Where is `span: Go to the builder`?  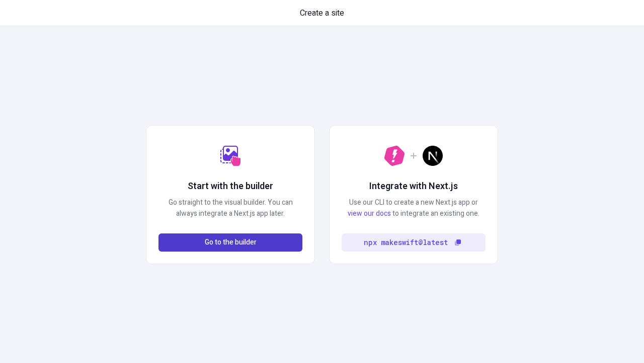
span: Go to the builder is located at coordinates (231, 242).